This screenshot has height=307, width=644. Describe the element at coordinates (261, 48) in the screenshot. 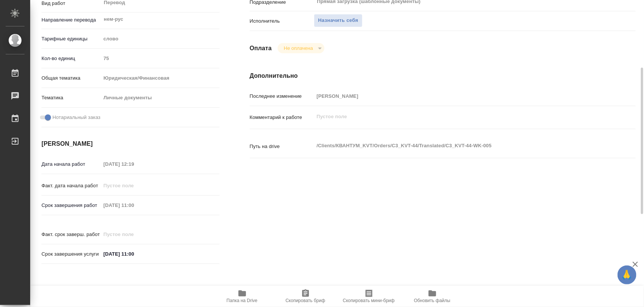

I see `h4: Оплата` at that location.